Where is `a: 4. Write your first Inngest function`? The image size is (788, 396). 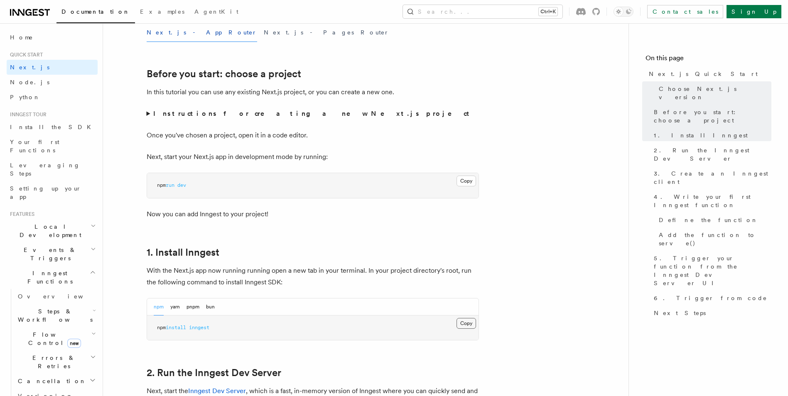 a: 4. Write your first Inngest function is located at coordinates (711, 201).